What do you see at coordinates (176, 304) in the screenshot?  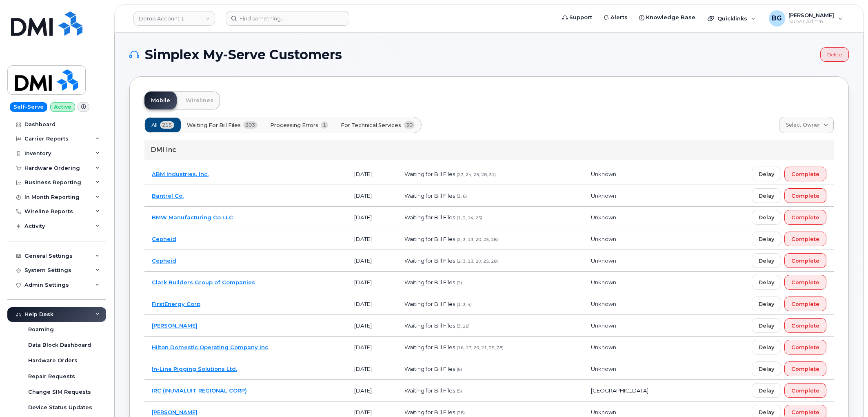 I see `a: FirstEnergy Corp` at bounding box center [176, 304].